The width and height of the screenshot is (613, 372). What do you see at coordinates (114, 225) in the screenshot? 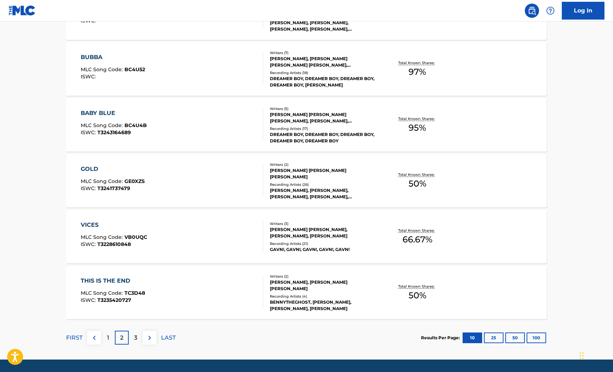
I see `div: VICES` at bounding box center [114, 225].